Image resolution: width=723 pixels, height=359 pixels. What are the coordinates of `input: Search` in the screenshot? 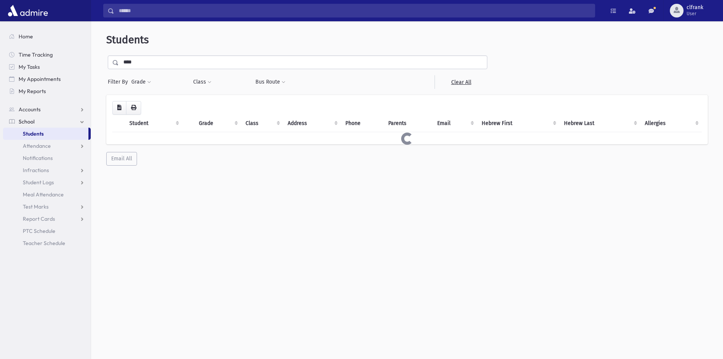 It's located at (355, 11).